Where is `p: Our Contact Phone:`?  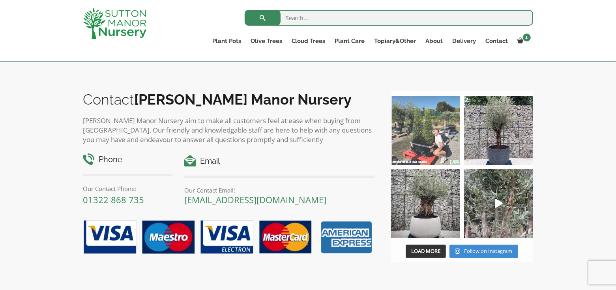 p: Our Contact Phone: is located at coordinates (128, 189).